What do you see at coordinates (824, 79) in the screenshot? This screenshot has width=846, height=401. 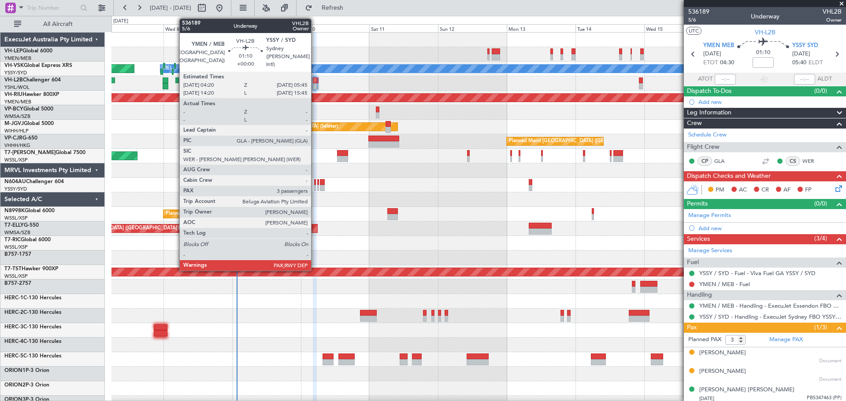 I see `span: ALDT` at bounding box center [824, 79].